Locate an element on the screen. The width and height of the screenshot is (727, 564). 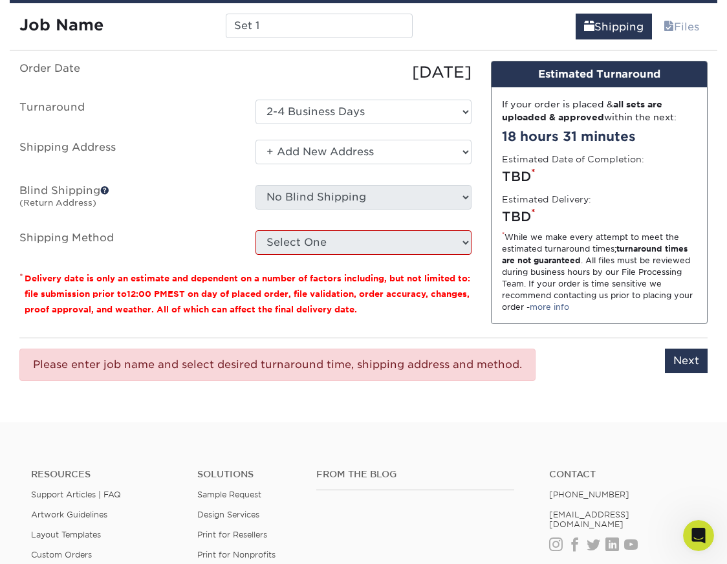
button: Send a message… is located at coordinates (229, 429).